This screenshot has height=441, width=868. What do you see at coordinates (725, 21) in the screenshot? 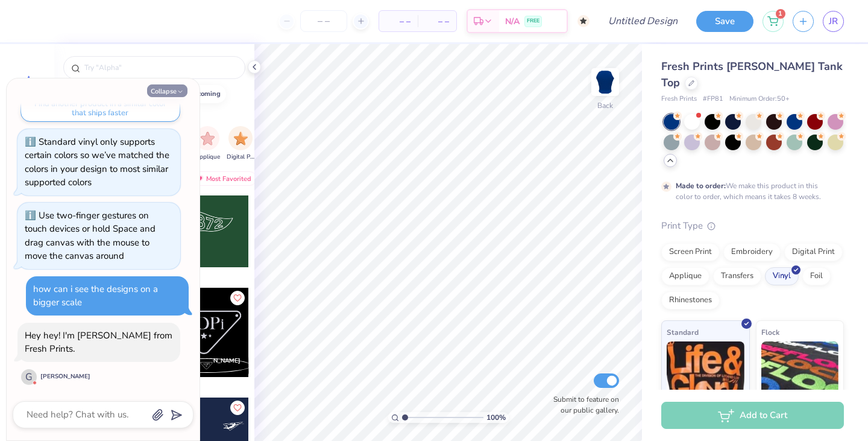
I see `button: Save` at bounding box center [725, 21].